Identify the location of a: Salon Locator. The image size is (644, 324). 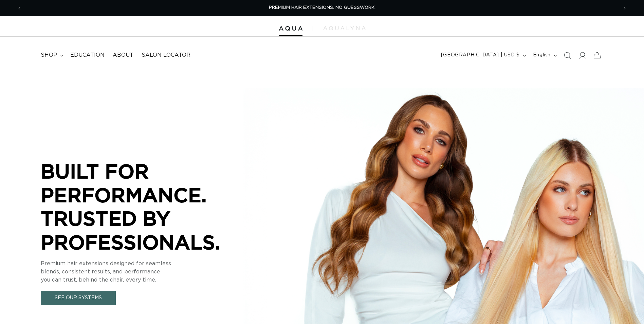
(166, 55).